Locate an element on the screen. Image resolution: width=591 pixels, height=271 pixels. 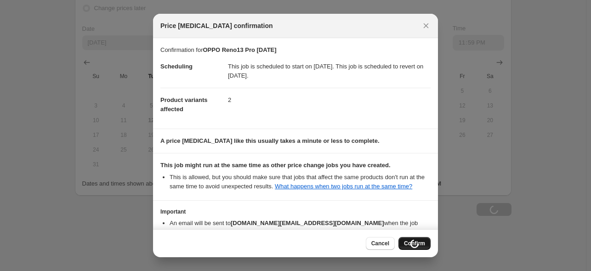
li: This is allowed, but you should make sure that jobs that affect the same products don ' t run at ... is located at coordinates (300, 182).